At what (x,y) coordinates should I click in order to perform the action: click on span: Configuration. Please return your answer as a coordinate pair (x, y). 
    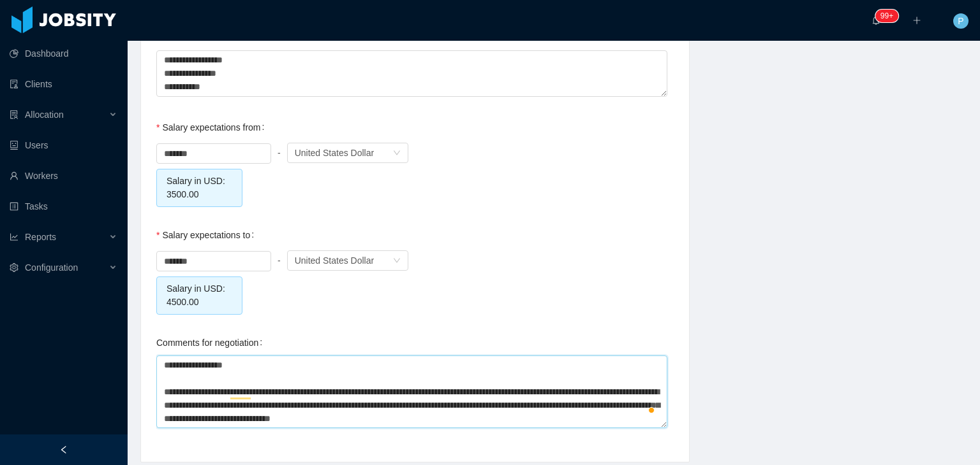
    Looking at the image, I should click on (51, 268).